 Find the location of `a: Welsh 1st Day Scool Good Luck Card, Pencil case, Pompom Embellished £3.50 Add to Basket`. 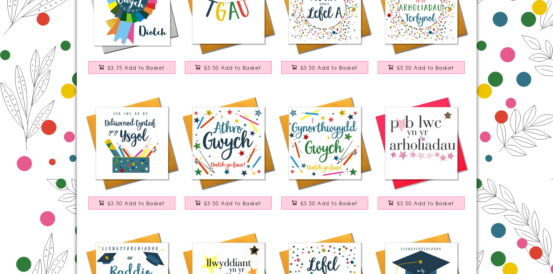

a: Welsh 1st Day Scool Good Luck Card, Pencil case, Pompom Embellished £3.50 Add to Basket is located at coordinates (132, 156).